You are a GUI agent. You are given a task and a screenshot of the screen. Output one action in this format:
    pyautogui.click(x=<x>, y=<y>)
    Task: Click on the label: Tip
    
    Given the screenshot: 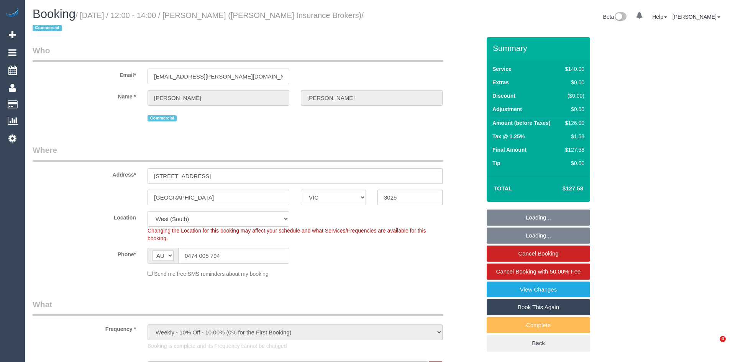 What is the action you would take?
    pyautogui.click(x=496, y=163)
    